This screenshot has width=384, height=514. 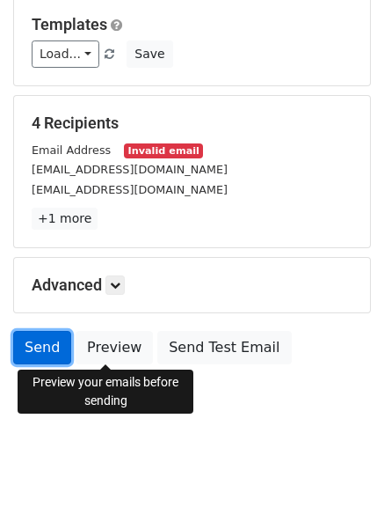 I want to click on a: +1 more, so click(x=64, y=218).